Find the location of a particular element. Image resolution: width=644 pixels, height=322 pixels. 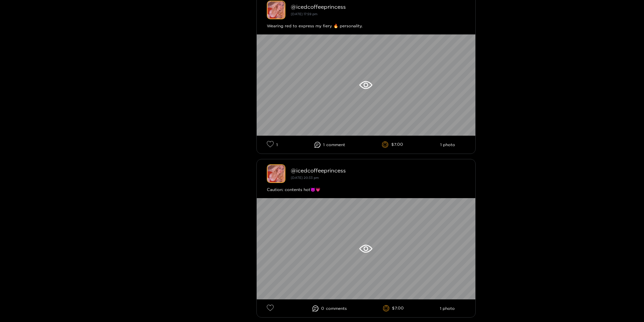

div: Wearing red to express my fiery 🔥 personality. is located at coordinates (366, 26).